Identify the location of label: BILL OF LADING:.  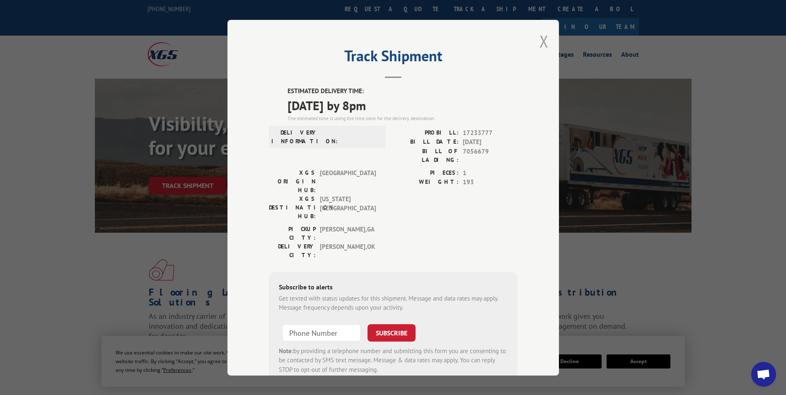
(426, 155).